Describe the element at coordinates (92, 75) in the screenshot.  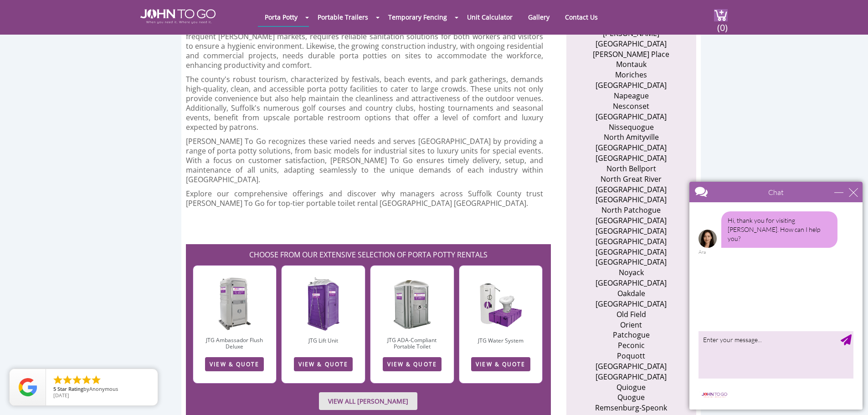
I see `div: Ara` at that location.